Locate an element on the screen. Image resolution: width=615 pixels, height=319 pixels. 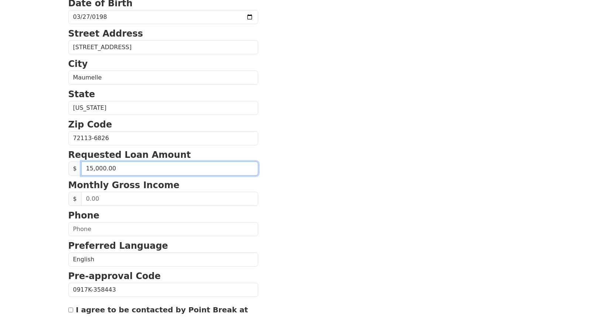
input: Pre-approval Code is located at coordinates (163, 290).